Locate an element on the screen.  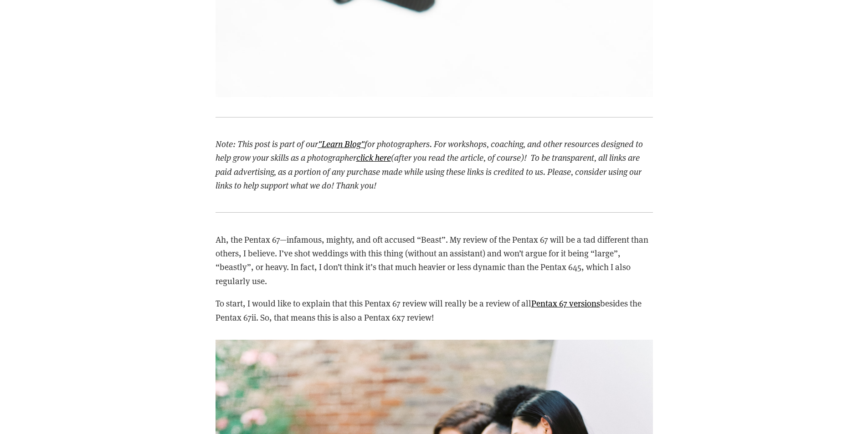
em: (after you read the article, of course)! To be transparent, all links are paid advertising, as a ... is located at coordinates (429, 172).